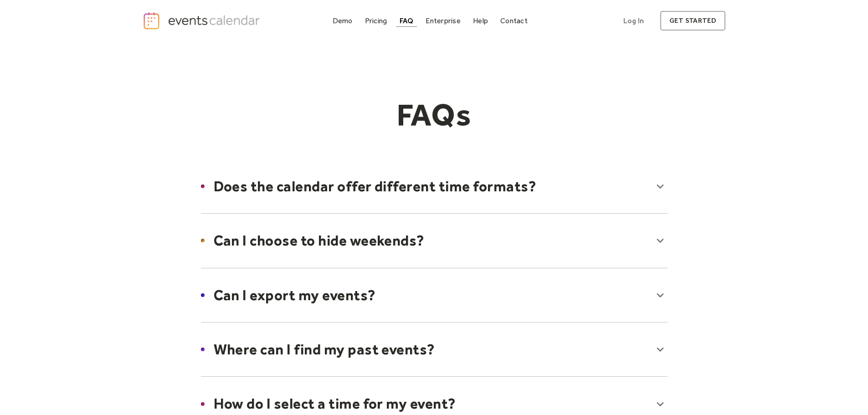 This screenshot has height=415, width=868. What do you see at coordinates (443, 20) in the screenshot?
I see `a: Enterprise` at bounding box center [443, 20].